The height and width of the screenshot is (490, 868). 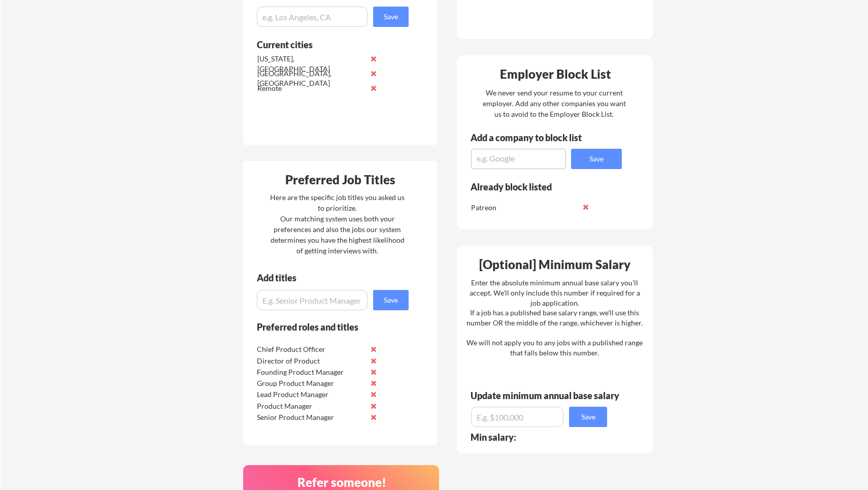 I want to click on div: [Optional] Minimum Salary, so click(x=555, y=265).